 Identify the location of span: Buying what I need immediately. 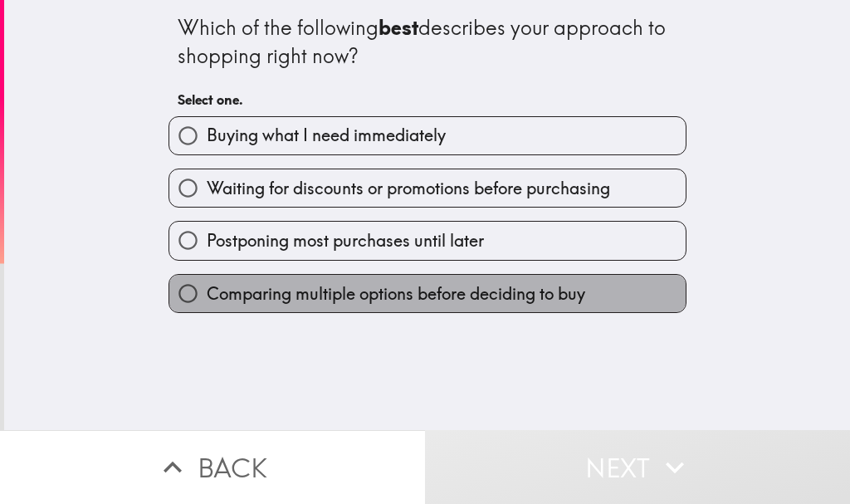
(326, 136).